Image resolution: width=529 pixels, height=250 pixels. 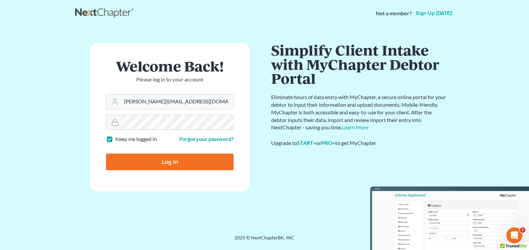 I want to click on span: 2, so click(x=523, y=230).